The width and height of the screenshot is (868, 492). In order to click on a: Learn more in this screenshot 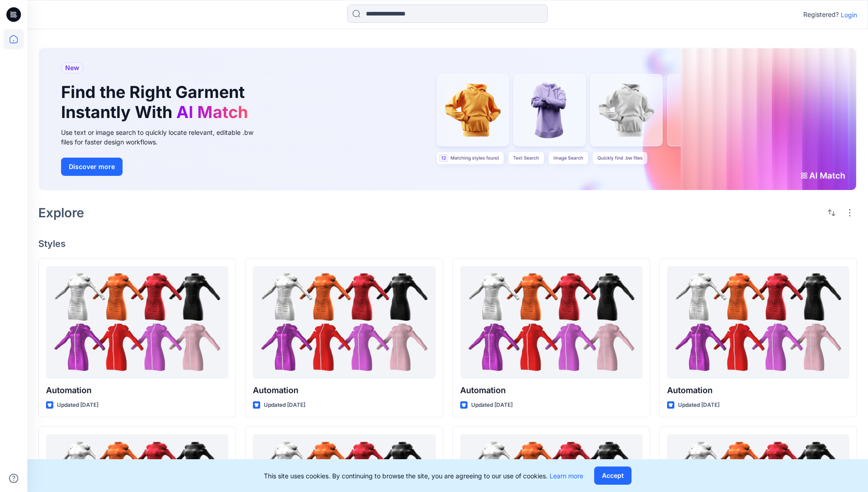, I will do `click(567, 476)`.